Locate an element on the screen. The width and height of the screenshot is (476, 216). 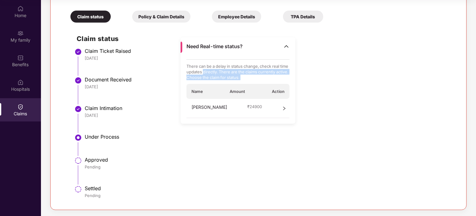
div: Claim Intimation is located at coordinates (269, 108).